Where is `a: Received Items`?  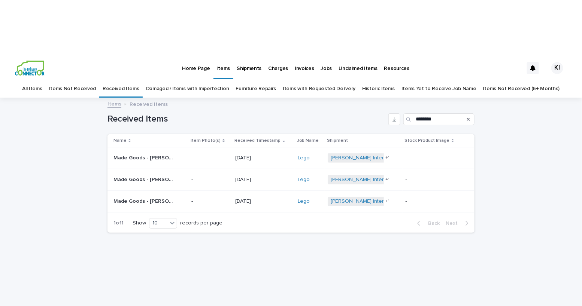
a: Received Items is located at coordinates (121, 89).